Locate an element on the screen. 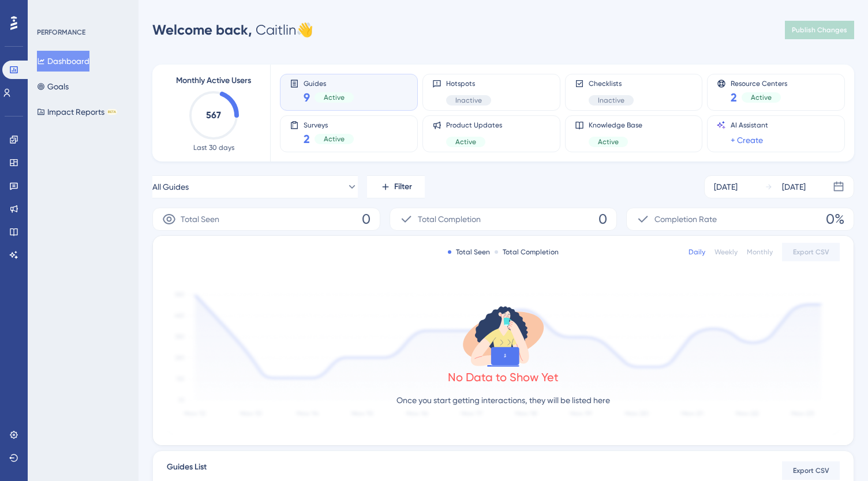 The width and height of the screenshot is (868, 481). div: No Data to Show Yet is located at coordinates (503, 377).